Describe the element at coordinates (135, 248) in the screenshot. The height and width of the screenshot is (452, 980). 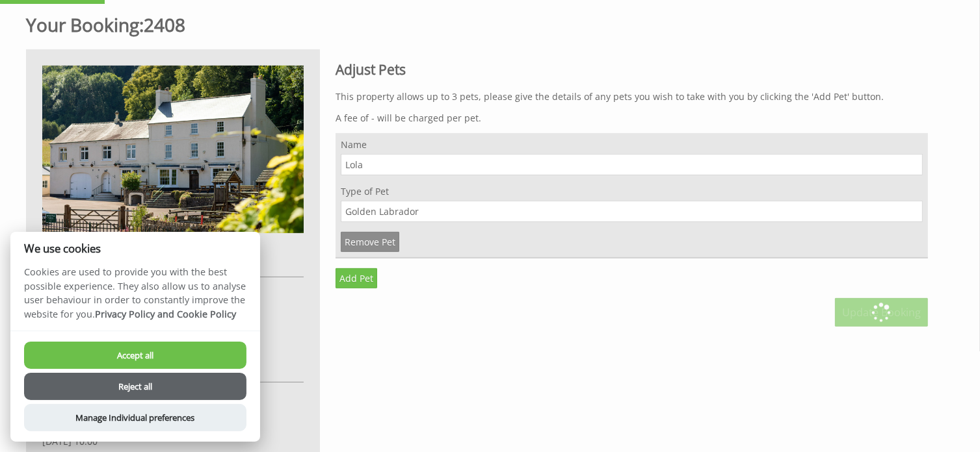
I see `h2: We use cookies` at that location.